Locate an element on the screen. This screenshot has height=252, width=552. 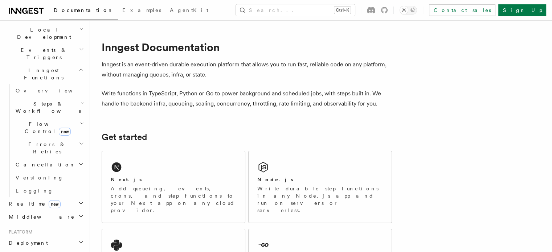
a: Next.jsAdd queueing, events, crons, and step functions to your Next app on any cloud provider. is located at coordinates (173, 187).